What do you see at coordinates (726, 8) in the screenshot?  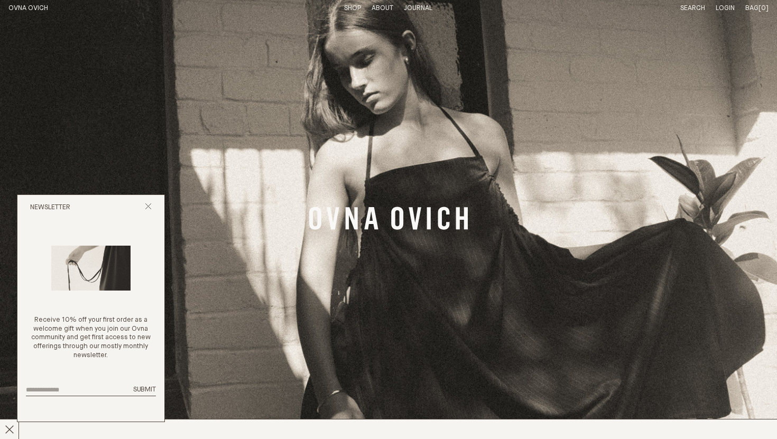 I see `a: Login` at bounding box center [726, 8].